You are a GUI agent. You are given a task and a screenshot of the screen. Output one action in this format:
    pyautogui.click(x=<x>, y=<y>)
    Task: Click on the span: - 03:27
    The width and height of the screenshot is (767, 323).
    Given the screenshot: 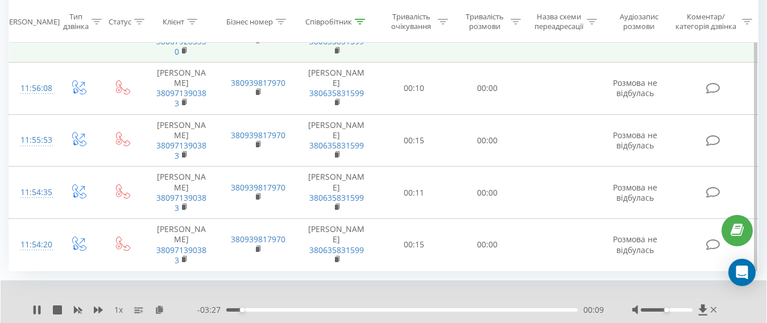 What is the action you would take?
    pyautogui.click(x=212, y=310)
    